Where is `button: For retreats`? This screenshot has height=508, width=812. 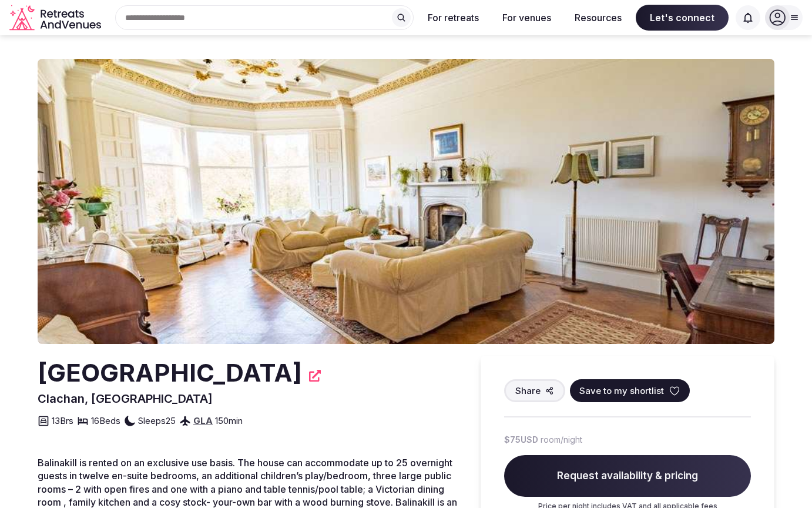 button: For retreats is located at coordinates (453, 18).